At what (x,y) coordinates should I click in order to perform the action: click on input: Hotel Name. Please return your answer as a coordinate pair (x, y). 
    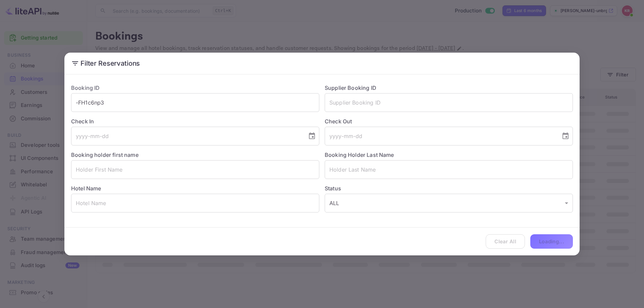
    Looking at the image, I should click on (195, 203).